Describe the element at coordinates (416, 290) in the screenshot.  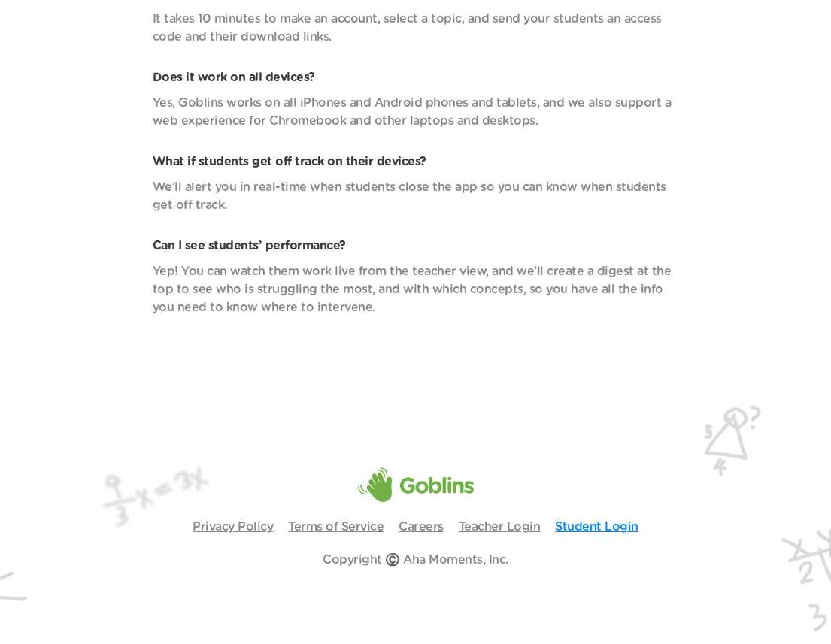
I see `p: Yep! You can watch them work live from the teacher view, and we’ll create a digest at the top to ...` at that location.